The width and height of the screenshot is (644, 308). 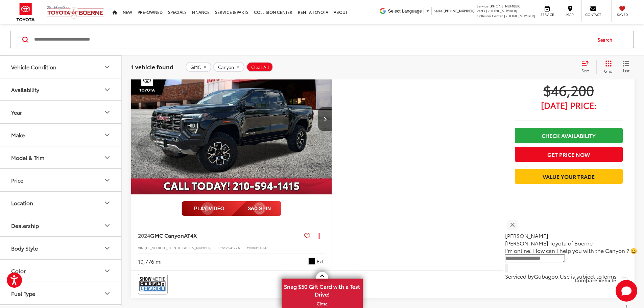 What do you see at coordinates (141, 247) in the screenshot?
I see `span: VIN:` at bounding box center [141, 247].